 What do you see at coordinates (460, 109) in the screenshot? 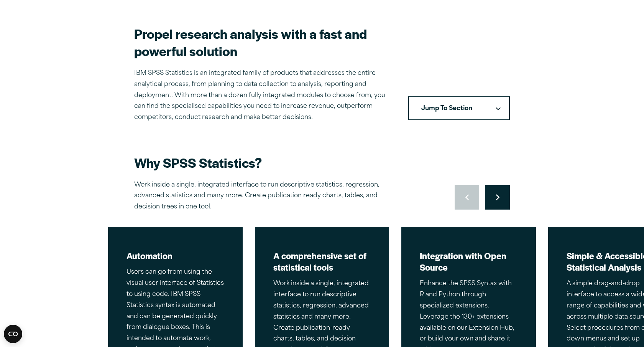
I see `nav: Table of Contents` at bounding box center [460, 109].